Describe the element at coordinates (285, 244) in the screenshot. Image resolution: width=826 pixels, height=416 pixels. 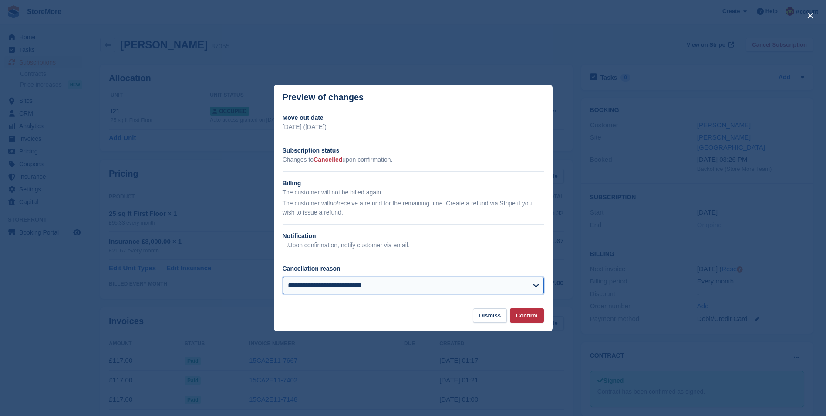
I see `input: Upon confirmation, notify customer via email.` at that location.